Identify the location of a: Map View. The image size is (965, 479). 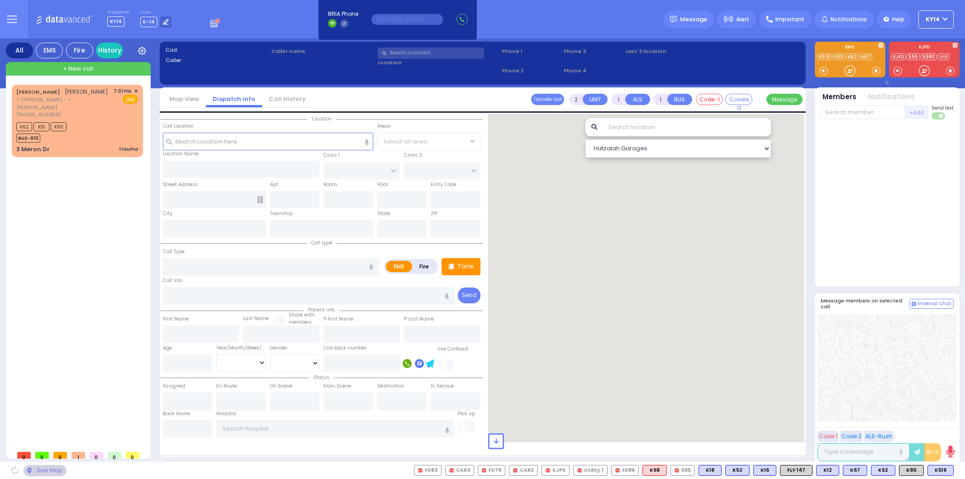
(184, 99).